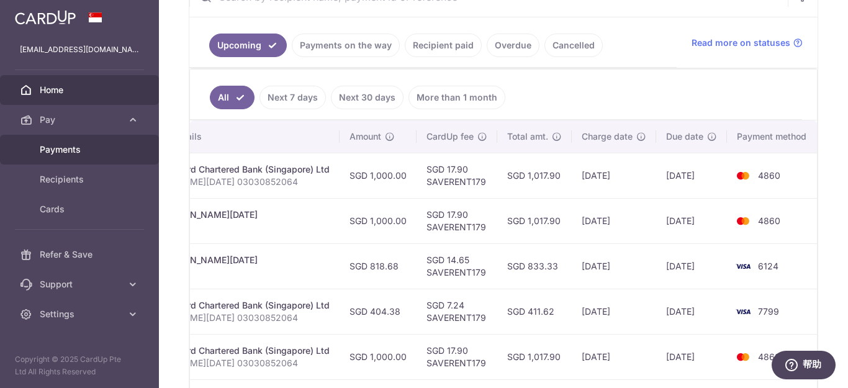 Image resolution: width=848 pixels, height=388 pixels. Describe the element at coordinates (457, 266) in the screenshot. I see `td: SGD 14.65 SAVERENT179` at that location.